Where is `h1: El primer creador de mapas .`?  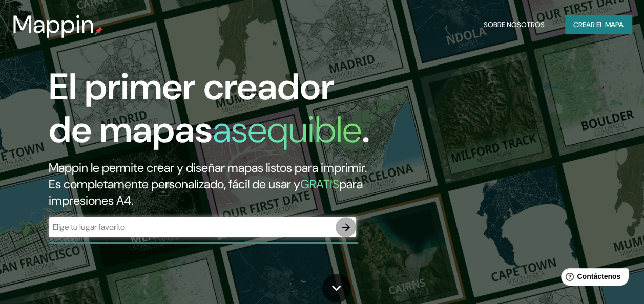 h1: El primer creador de mapas . is located at coordinates (210, 112).